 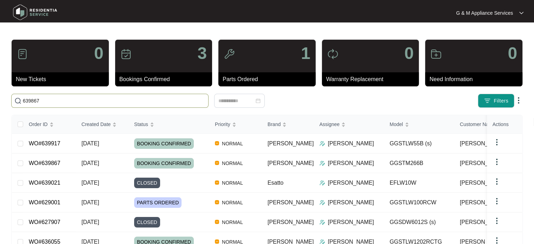 I want to click on td: EFLW10W, so click(x=419, y=183).